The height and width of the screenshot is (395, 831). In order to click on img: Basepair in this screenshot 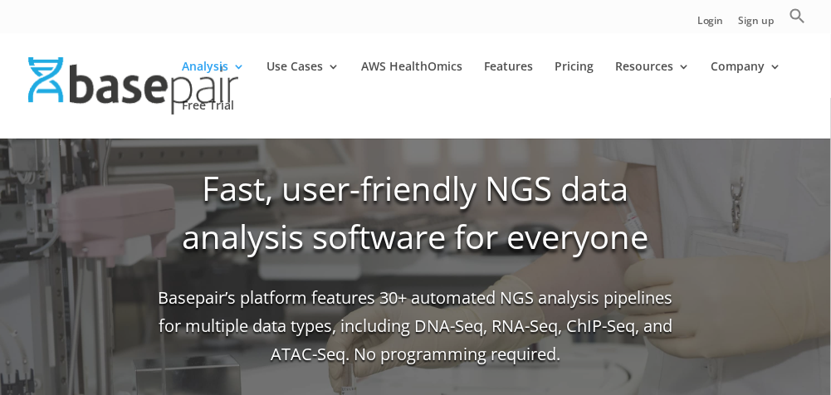, I will do `click(133, 85)`.